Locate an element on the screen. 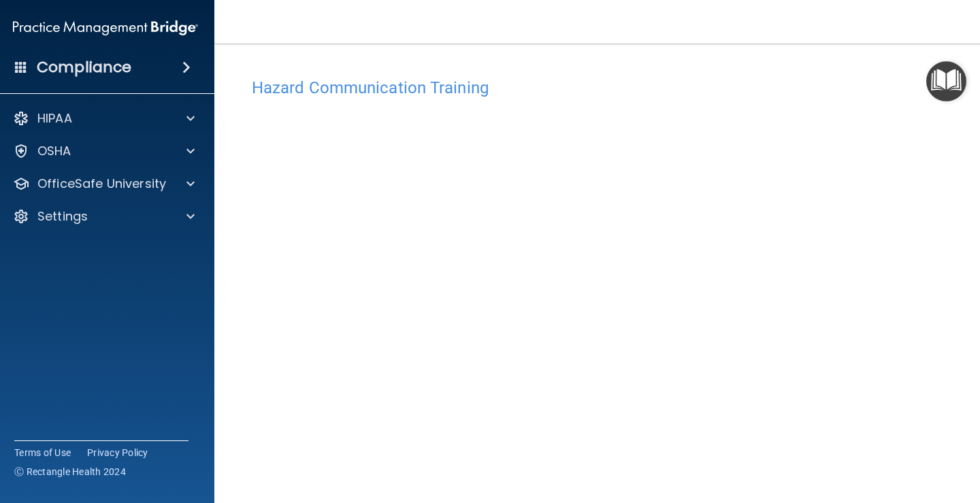 The image size is (980, 503). p: OSHA is located at coordinates (55, 151).